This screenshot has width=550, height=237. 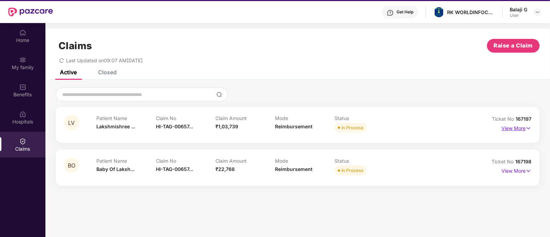 I want to click on div: Closed, so click(x=107, y=72).